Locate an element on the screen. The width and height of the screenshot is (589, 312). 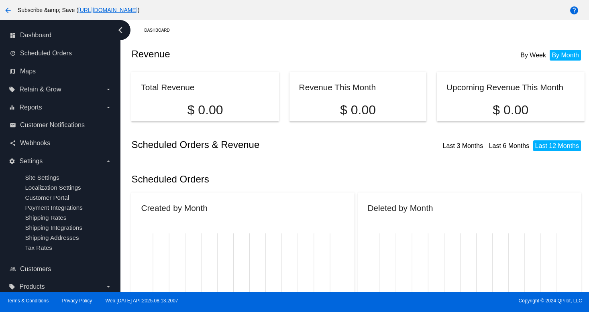
i: share is located at coordinates (13, 143).